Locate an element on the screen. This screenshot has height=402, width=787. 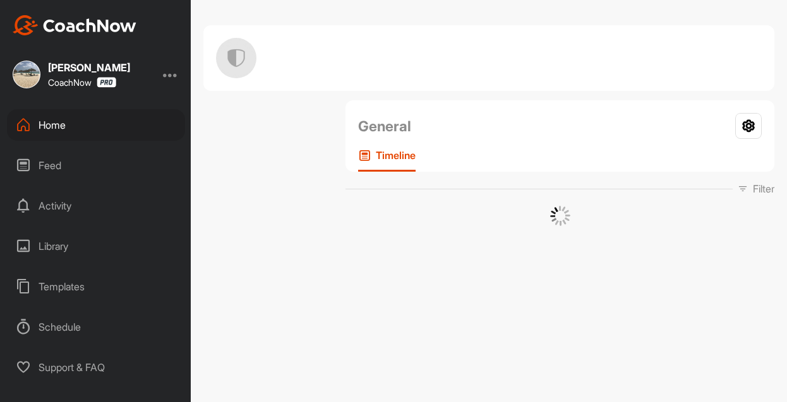
div: Feed is located at coordinates (96, 165).